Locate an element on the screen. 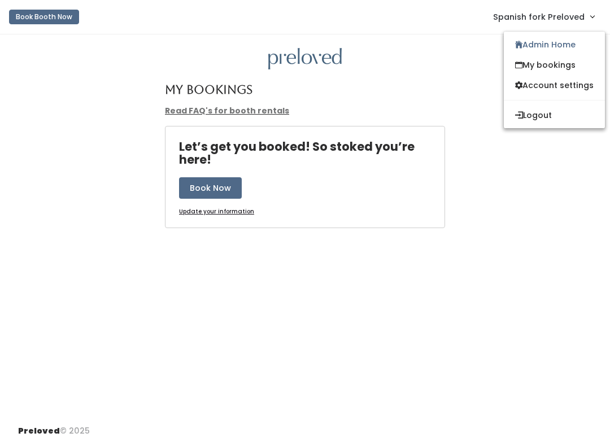  h4: My Bookings is located at coordinates (208, 89).